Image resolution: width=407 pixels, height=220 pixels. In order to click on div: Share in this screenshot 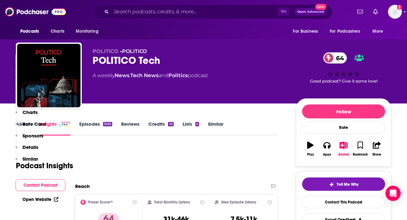, I will do `click(377, 154)`.